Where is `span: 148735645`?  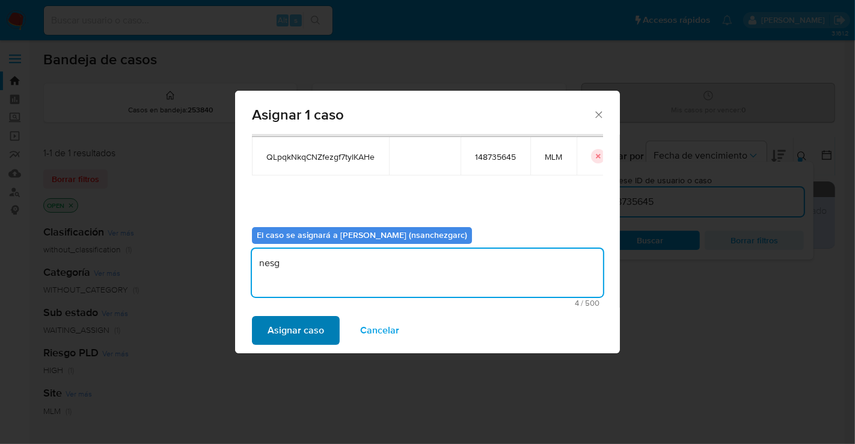
span: 148735645 is located at coordinates (495, 157).